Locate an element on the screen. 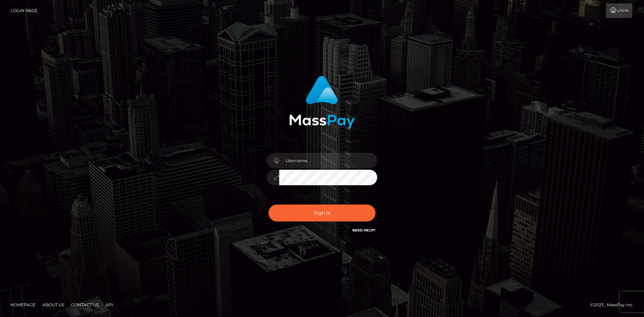 The width and height of the screenshot is (644, 317). a: Homepage is located at coordinates (22, 305).